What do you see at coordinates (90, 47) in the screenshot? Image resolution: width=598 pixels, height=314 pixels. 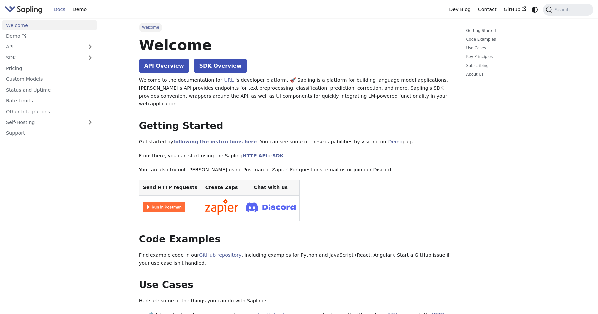 I see `button: Expand sidebar category 'API'` at bounding box center [90, 47].